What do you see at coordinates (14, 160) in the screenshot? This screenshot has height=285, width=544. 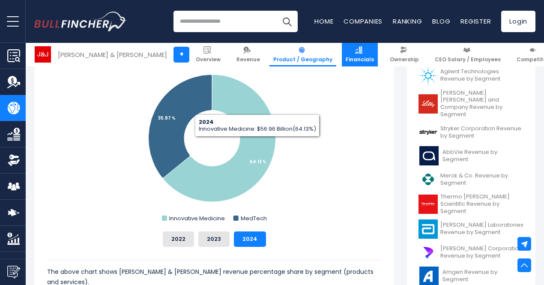 I see `img: Ownership` at bounding box center [14, 160].